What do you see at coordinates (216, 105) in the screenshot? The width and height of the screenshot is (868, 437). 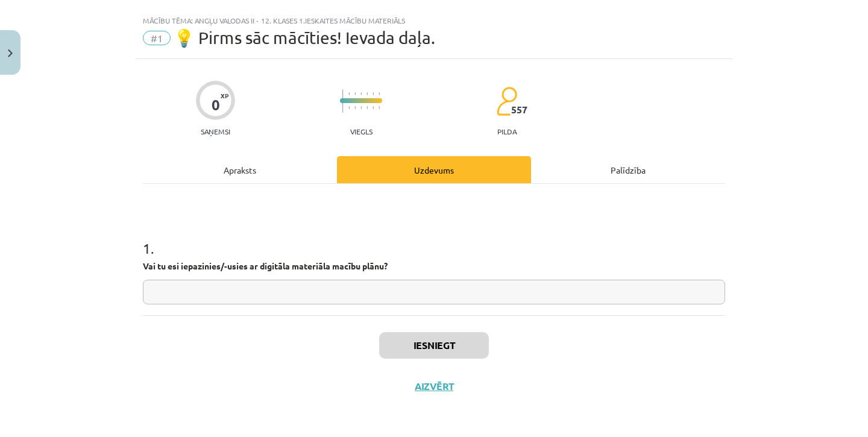 I see `div: 0` at bounding box center [216, 105].